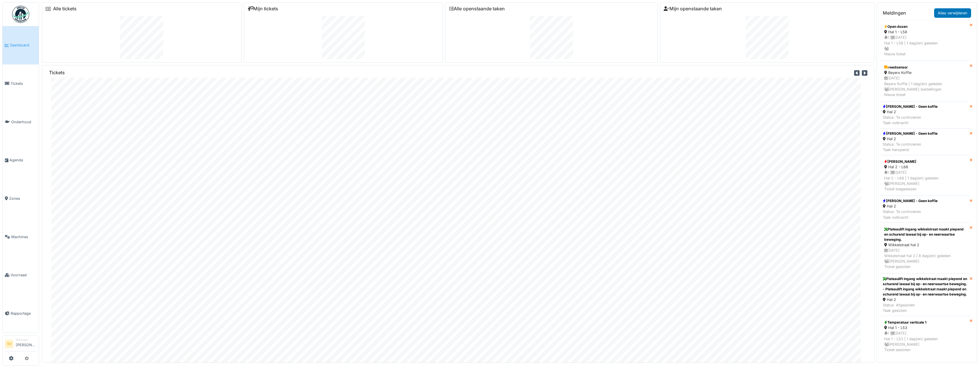 This screenshot has height=368, width=980. Describe the element at coordinates (23, 84) in the screenshot. I see `span: Tickets` at that location.